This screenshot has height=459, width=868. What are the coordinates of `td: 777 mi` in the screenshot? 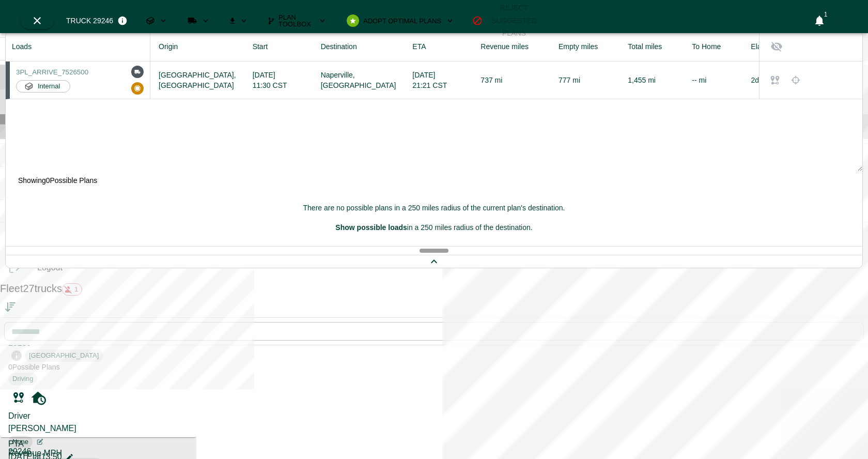 It's located at (585, 80).